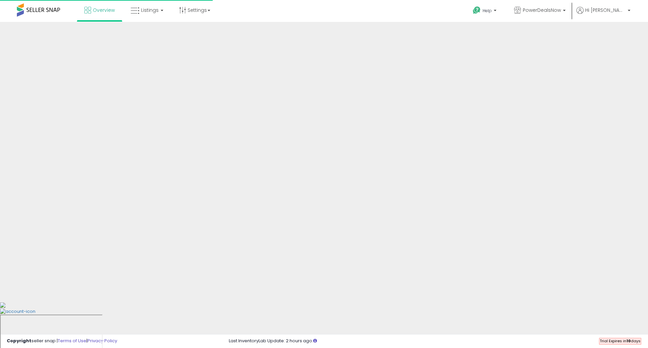  I want to click on a: Help, so click(486, 11).